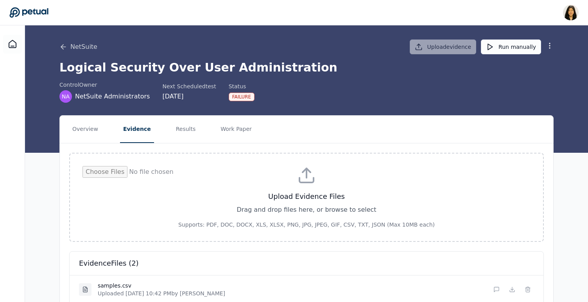 This screenshot has height=302, width=588. Describe the element at coordinates (104, 85) in the screenshot. I see `div: control Owner` at that location.